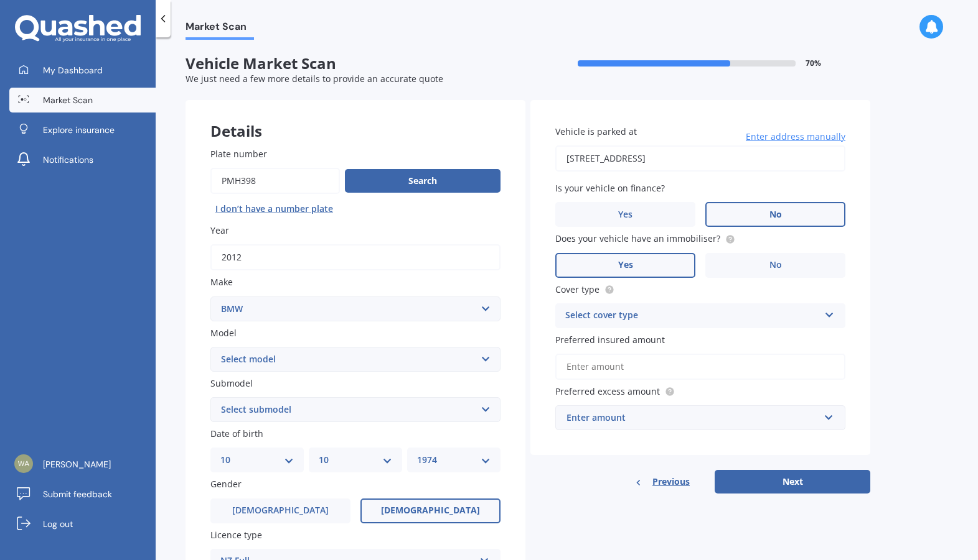  Describe the element at coordinates (274, 209) in the screenshot. I see `button: I don’t have a number plate` at that location.